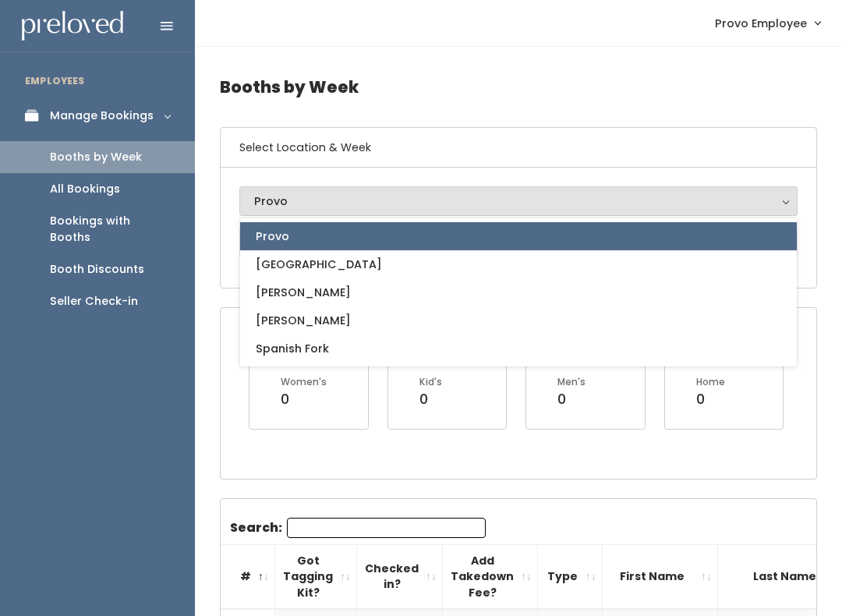 Image resolution: width=842 pixels, height=616 pixels. I want to click on h6: Select Location & Week, so click(518, 147).